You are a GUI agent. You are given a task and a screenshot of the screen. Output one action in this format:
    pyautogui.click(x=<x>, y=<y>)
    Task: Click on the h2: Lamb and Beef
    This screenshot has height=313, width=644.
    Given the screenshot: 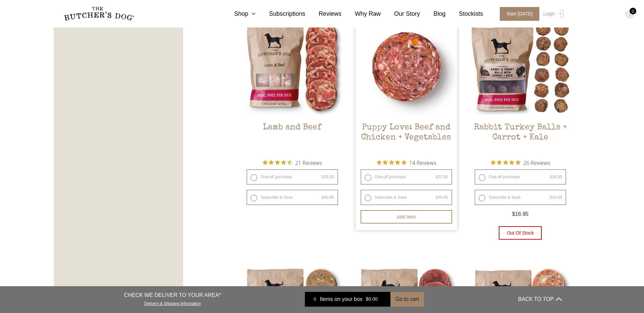 What is the action you would take?
    pyautogui.click(x=292, y=138)
    